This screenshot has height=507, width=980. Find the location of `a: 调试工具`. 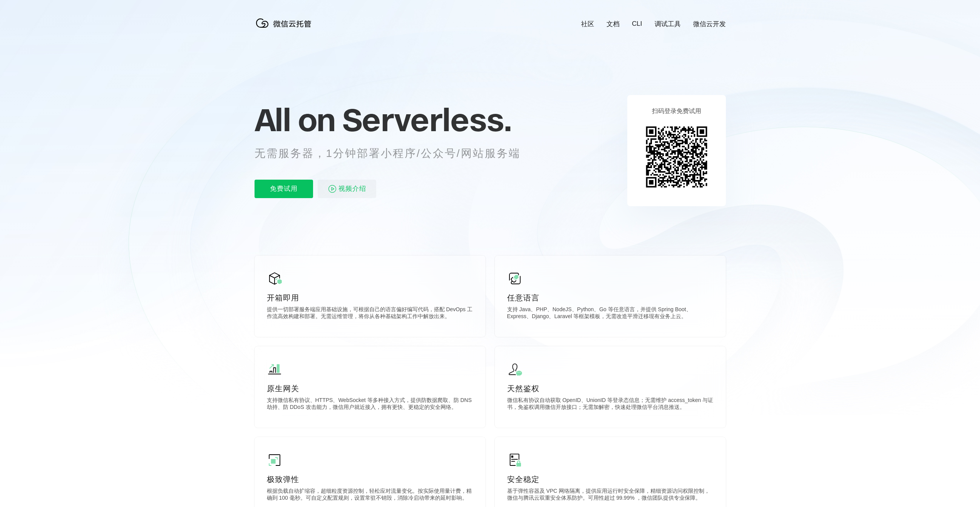

a: 调试工具 is located at coordinates (667, 24).